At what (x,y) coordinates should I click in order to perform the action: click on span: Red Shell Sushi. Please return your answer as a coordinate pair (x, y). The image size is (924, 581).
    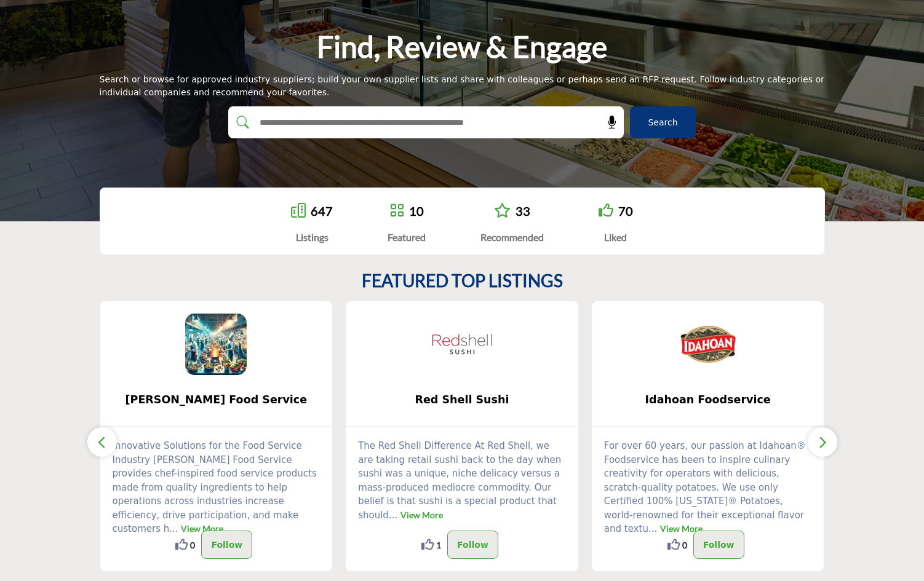
    Looking at the image, I should click on (462, 399).